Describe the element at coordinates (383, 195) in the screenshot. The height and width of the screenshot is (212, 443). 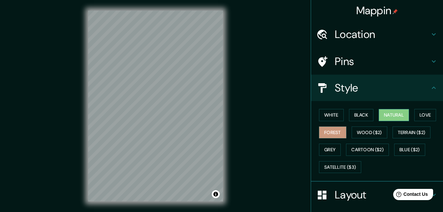
I see `h4: Layout` at that location.